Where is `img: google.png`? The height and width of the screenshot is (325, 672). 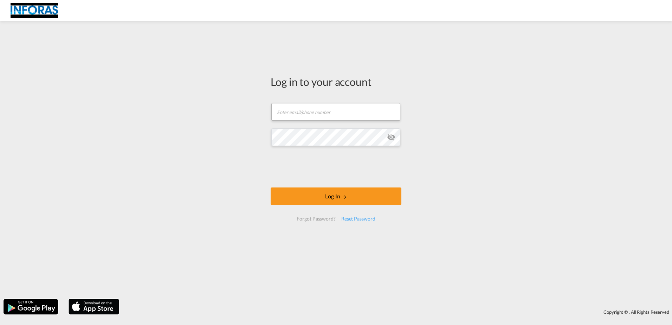
img: google.png is located at coordinates (31, 306).